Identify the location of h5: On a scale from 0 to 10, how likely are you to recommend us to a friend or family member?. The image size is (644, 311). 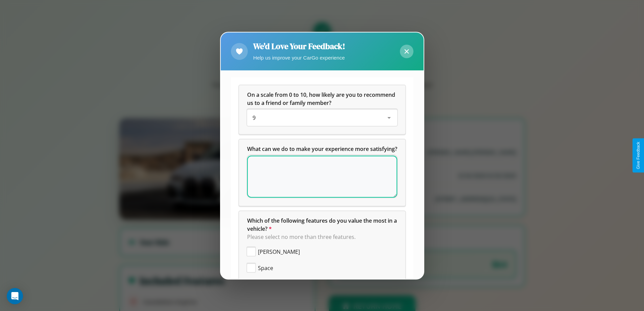
(322, 99).